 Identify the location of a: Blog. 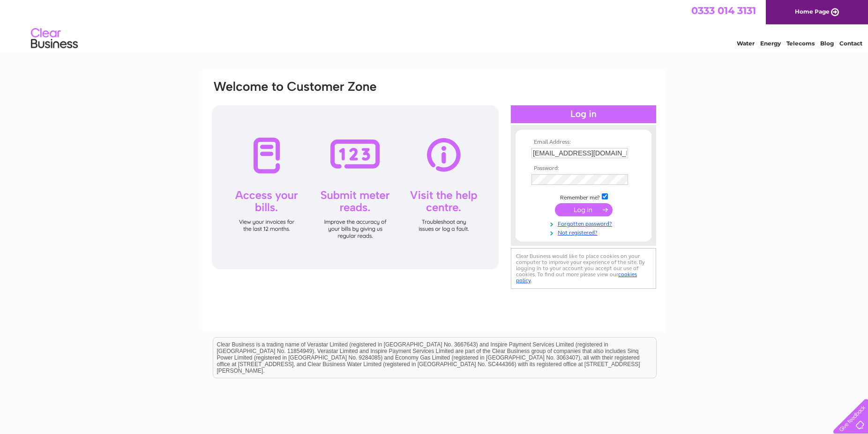
(827, 43).